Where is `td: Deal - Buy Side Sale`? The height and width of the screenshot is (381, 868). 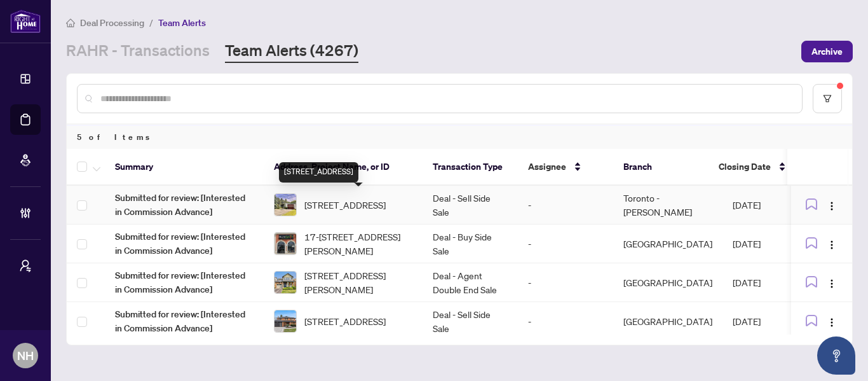 td: Deal - Buy Side Sale is located at coordinates (470, 243).